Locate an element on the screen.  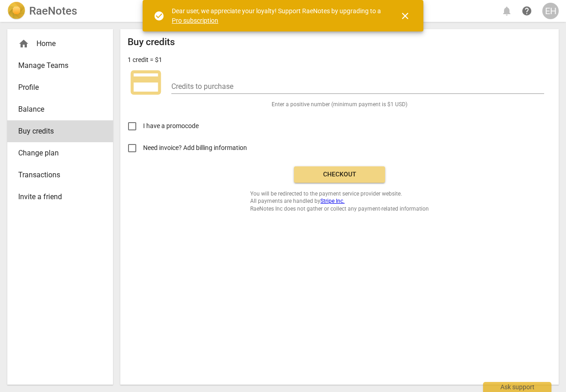
h2: RaeNotes is located at coordinates (53, 11).